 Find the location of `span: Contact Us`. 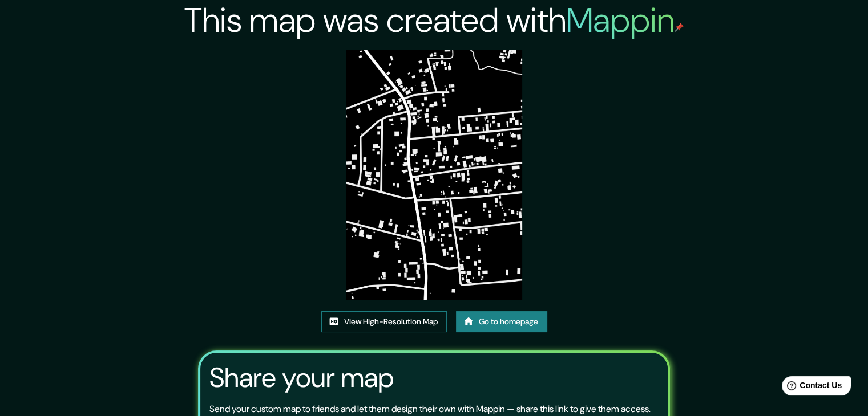

span: Contact Us is located at coordinates (54, 14).